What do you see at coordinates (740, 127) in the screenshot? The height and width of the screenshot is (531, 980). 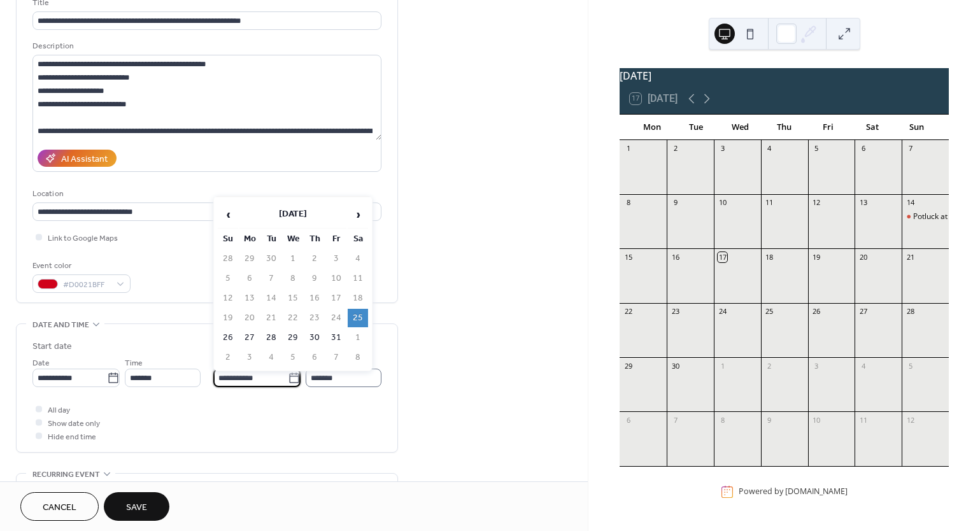 I see `div: Wed` at bounding box center [740, 127].